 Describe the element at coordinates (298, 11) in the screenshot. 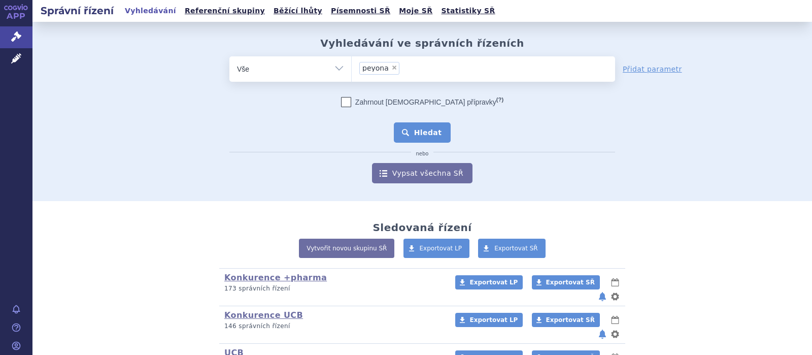

I see `a: Běžící lhůty` at that location.